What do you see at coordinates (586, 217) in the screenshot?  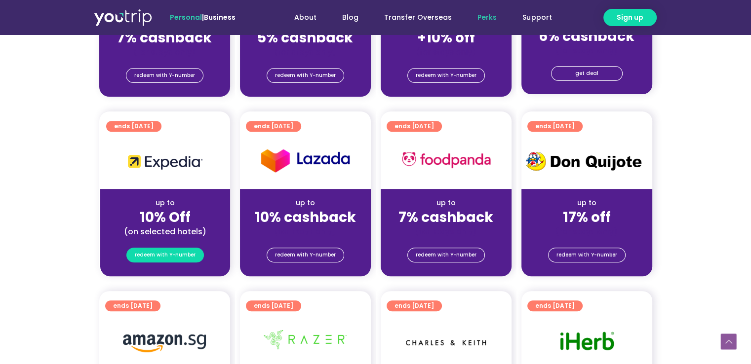 I see `strong: 17% off` at bounding box center [586, 217].